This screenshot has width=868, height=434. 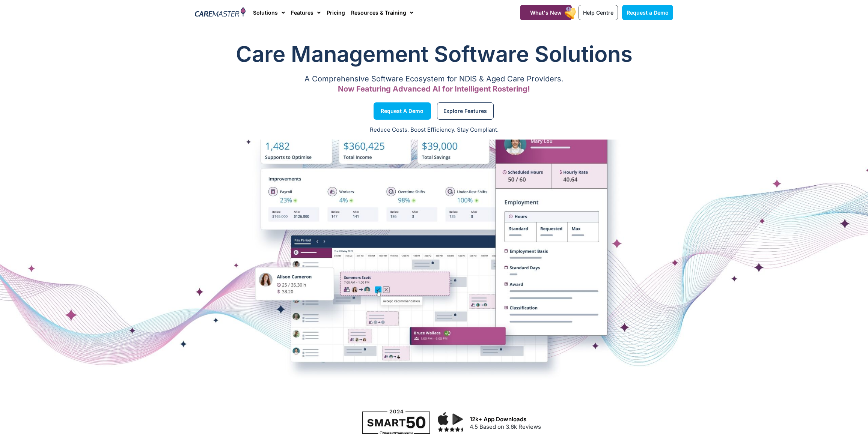 What do you see at coordinates (598, 13) in the screenshot?
I see `a: Help Centre` at bounding box center [598, 13].